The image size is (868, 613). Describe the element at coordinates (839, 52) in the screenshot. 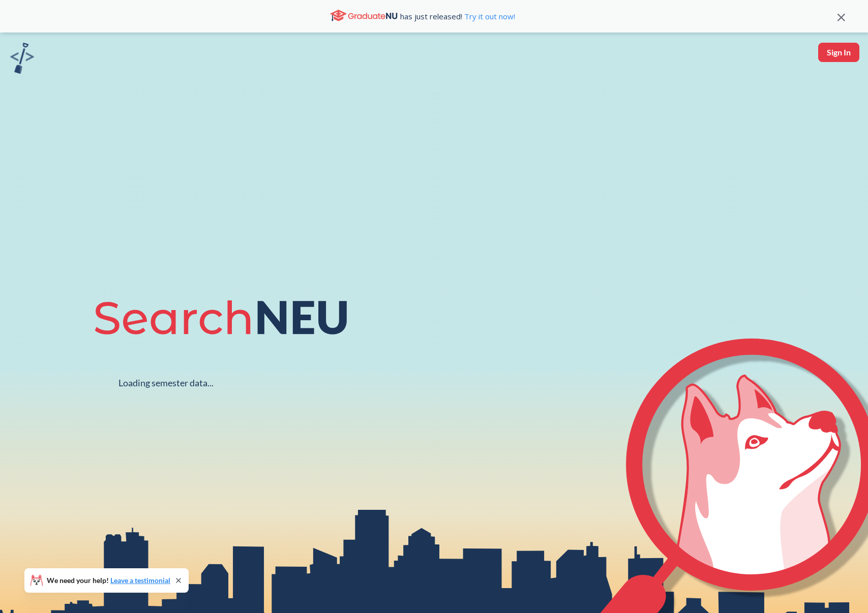

I see `button: Sign In` at that location.